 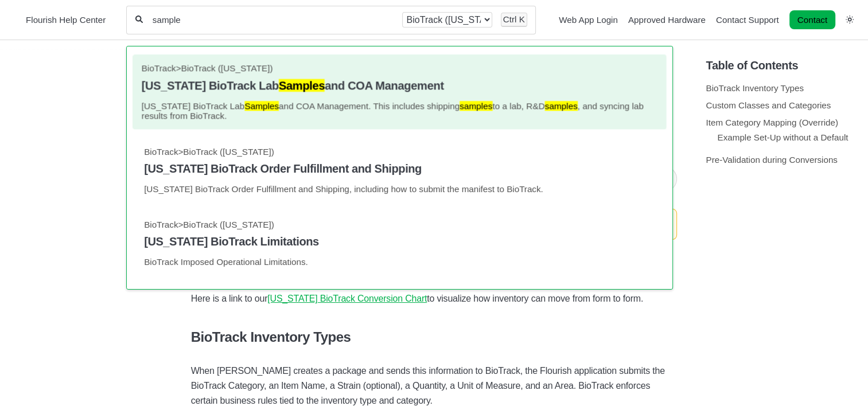 I want to click on img: Flourish Help Center Logo, so click(x=17, y=20).